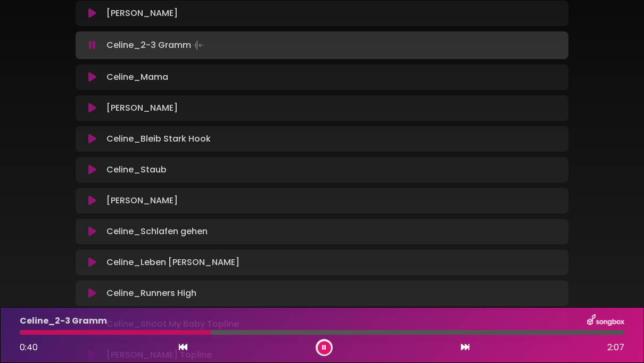 This screenshot has height=363, width=644. What do you see at coordinates (137, 77) in the screenshot?
I see `p: Celine_Mama` at bounding box center [137, 77].